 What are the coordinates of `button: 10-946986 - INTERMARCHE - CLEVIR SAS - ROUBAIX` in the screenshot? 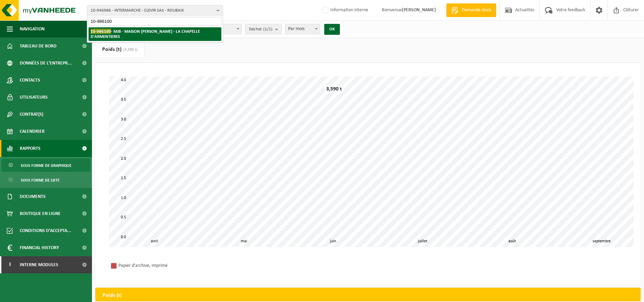 It's located at (155, 11).